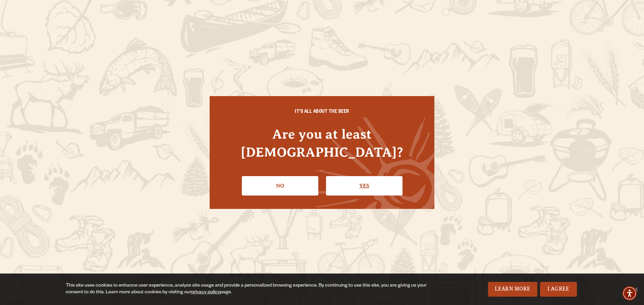 The width and height of the screenshot is (644, 305). What do you see at coordinates (364, 186) in the screenshot?
I see `a: Confirm I'm 21 or older` at bounding box center [364, 186].